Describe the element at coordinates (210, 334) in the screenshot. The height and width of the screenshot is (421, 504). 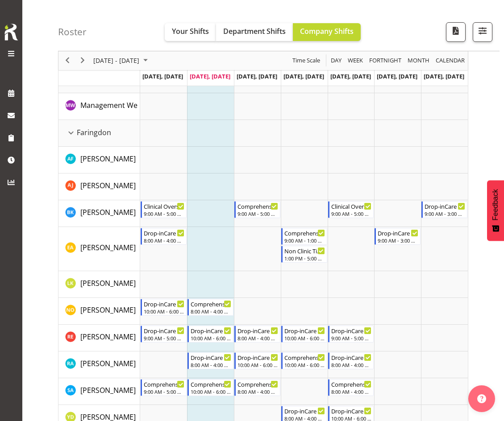
I see `div: Rachel Els"s event - Drop-inCare 10-6 Begin From Tuesday, September 30, 2025 at 10:00:00 AM GMT+1...` at that location.